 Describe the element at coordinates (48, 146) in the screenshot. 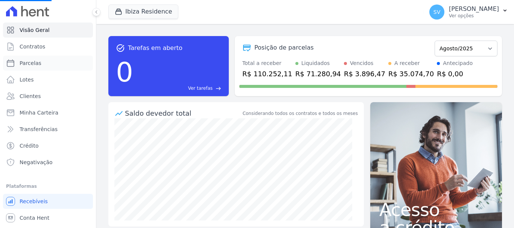

I see `a: Crédito` at that location.